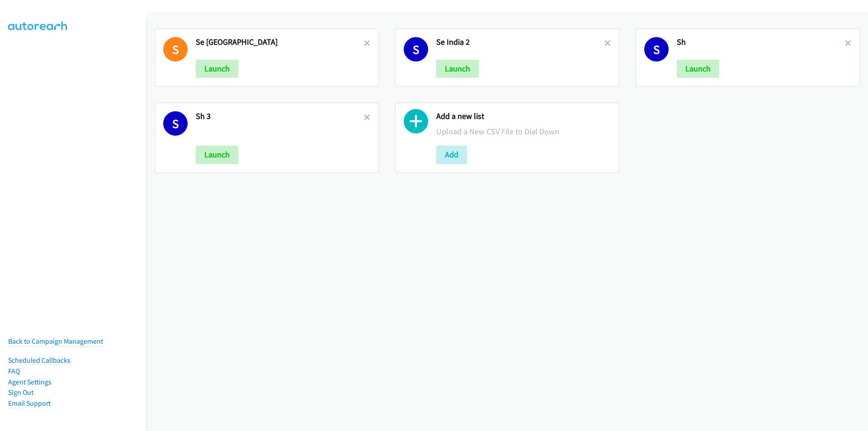  What do you see at coordinates (524, 131) in the screenshot?
I see `p: Upload a New CSV File to Dial Down` at bounding box center [524, 131].